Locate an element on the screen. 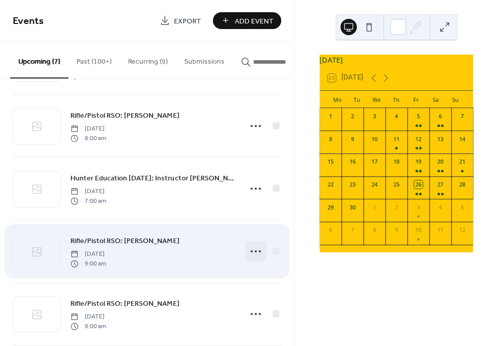 The image size is (498, 346). div: Th is located at coordinates (396, 99).